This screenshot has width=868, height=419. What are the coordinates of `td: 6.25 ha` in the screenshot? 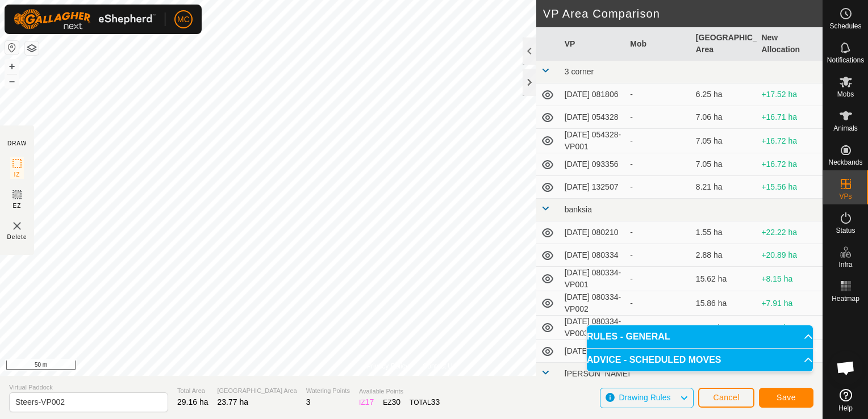 It's located at (724, 95).